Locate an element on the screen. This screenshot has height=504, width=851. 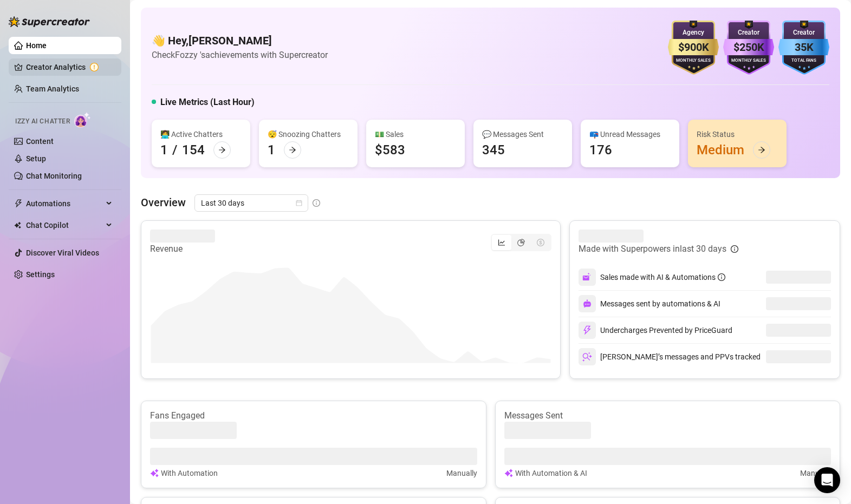
a: Settings is located at coordinates (40, 274).